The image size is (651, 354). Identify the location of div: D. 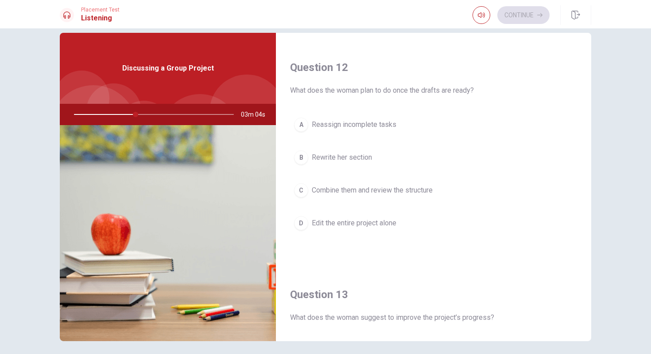
(301, 223).